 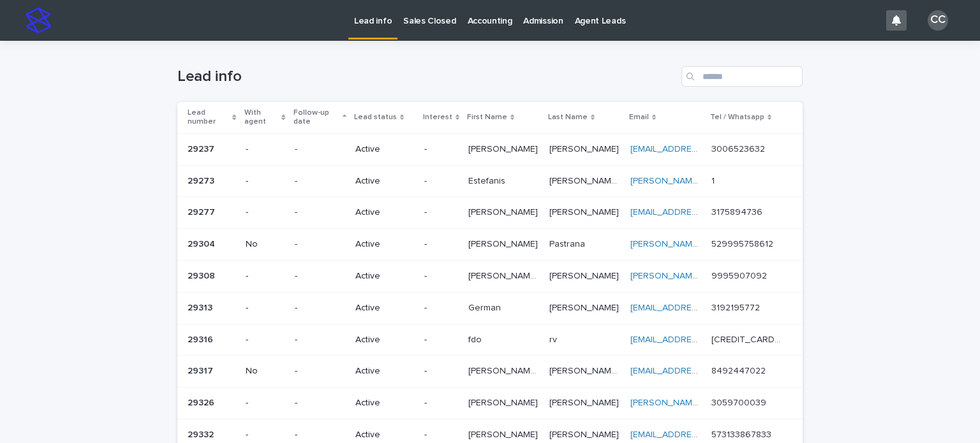 I want to click on p: 9995907092, so click(x=740, y=275).